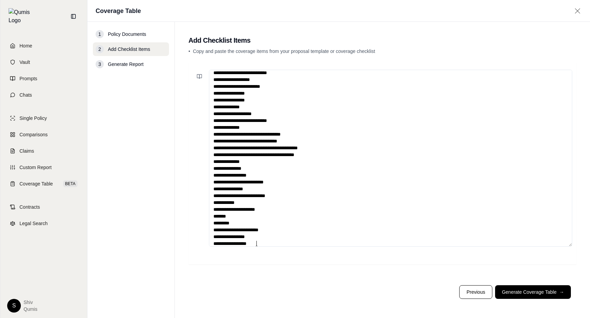  I want to click on span: Comparisons, so click(33, 134).